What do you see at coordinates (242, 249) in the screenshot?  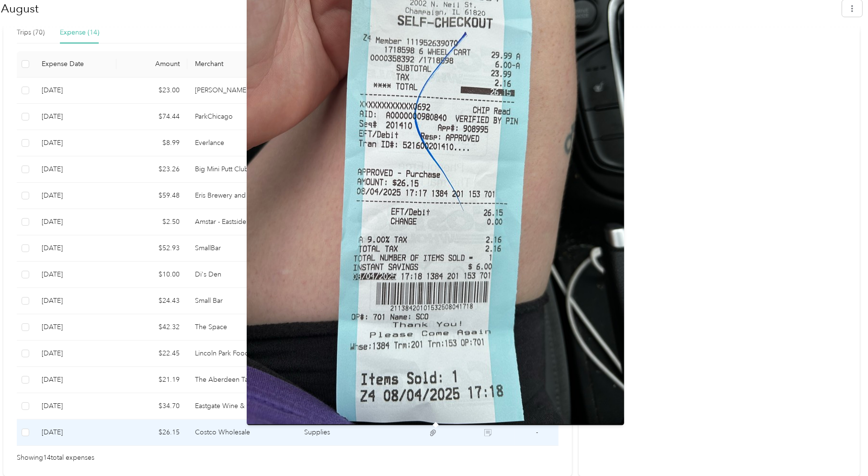 I see `td: SmallBar` at bounding box center [242, 249].